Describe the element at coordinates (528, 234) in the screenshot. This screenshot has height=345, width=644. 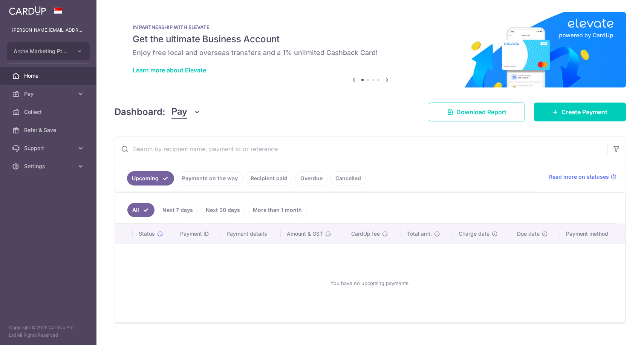
I see `span: Due date` at that location.